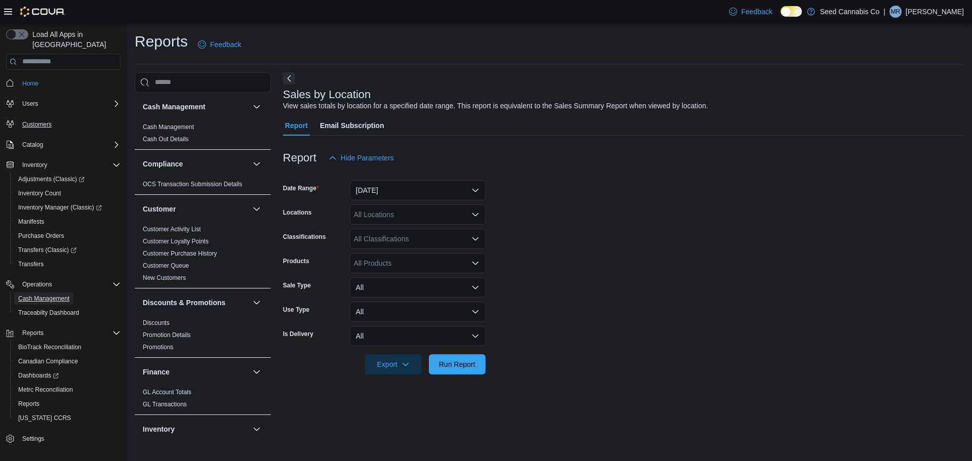 The height and width of the screenshot is (461, 972). Describe the element at coordinates (896, 12) in the screenshot. I see `div: Matty Roper` at that location.